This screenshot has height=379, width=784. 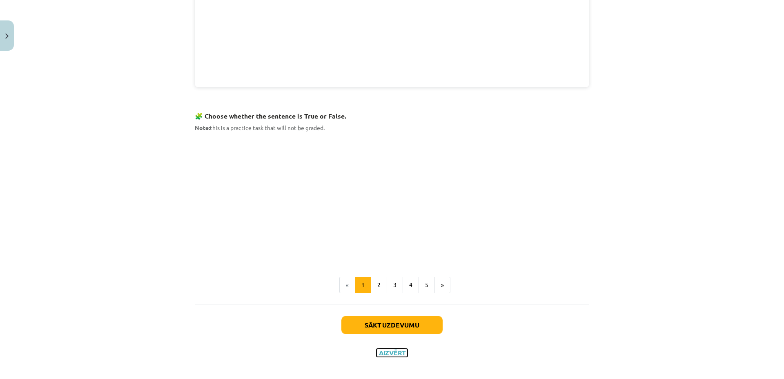 What do you see at coordinates (411, 285) in the screenshot?
I see `button: 4` at bounding box center [411, 285].